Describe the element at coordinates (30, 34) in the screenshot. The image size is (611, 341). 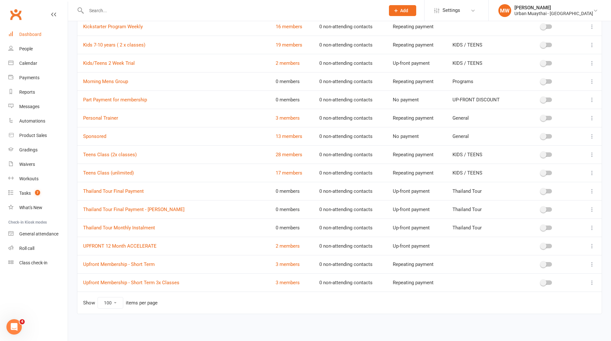
I see `div: Dashboard` at that location.